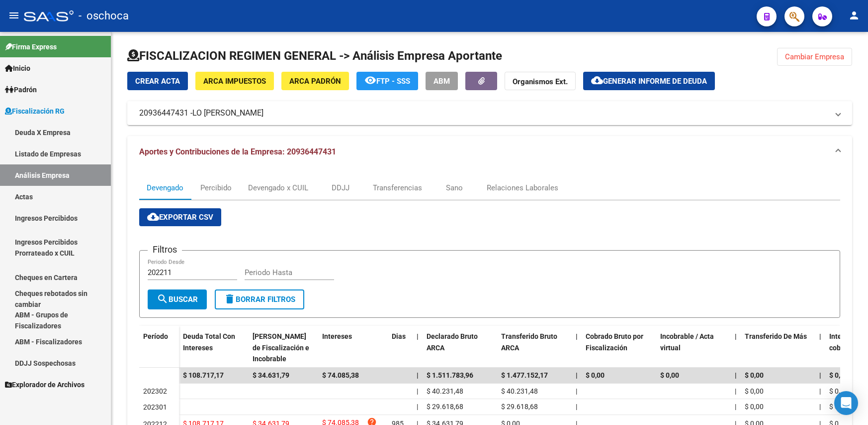 The width and height of the screenshot is (868, 425). Describe the element at coordinates (235, 82) in the screenshot. I see `span: ARCA Impuestos` at that location.